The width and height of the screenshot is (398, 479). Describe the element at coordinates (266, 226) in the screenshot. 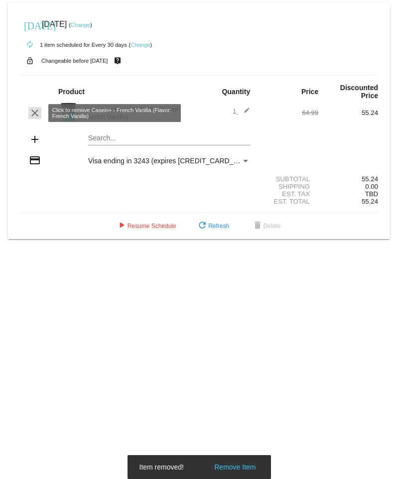

I see `span: Delete` at that location.